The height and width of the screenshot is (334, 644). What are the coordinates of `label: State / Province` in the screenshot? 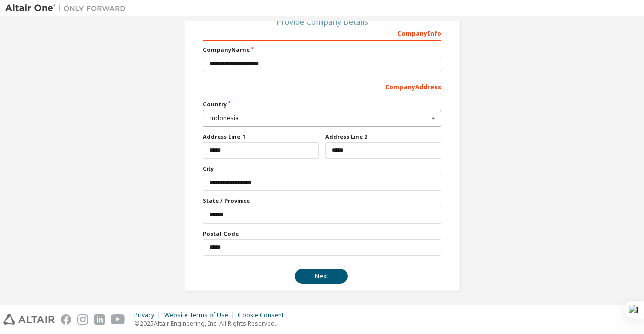 It's located at (322, 201).